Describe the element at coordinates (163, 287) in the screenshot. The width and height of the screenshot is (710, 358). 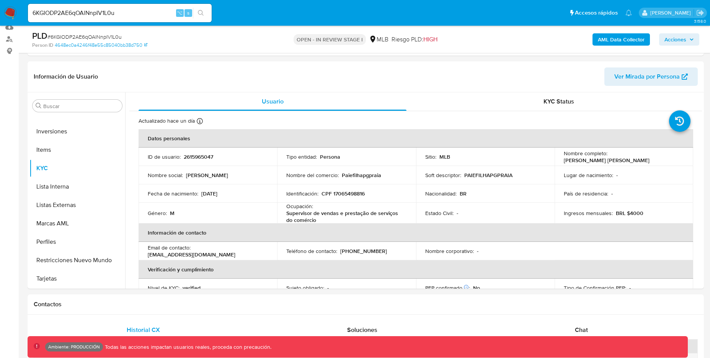
I see `p: Nivel de KYC :` at that location.